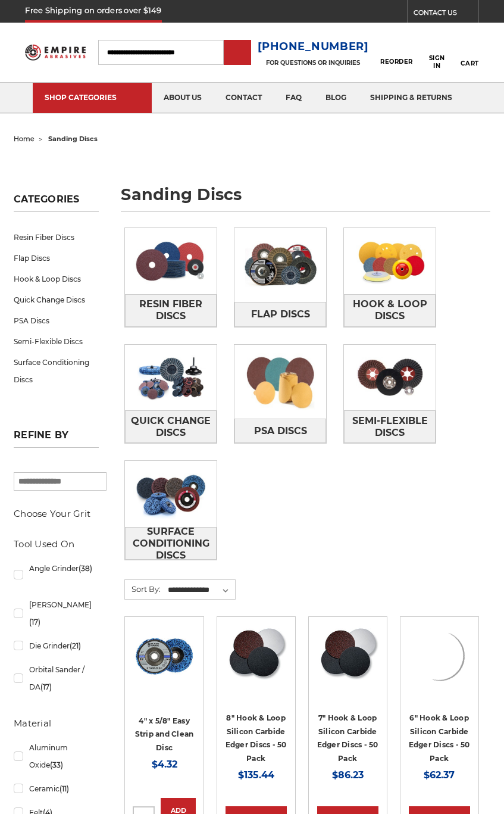 The width and height of the screenshot is (504, 814). I want to click on span: sanding discs, so click(73, 139).